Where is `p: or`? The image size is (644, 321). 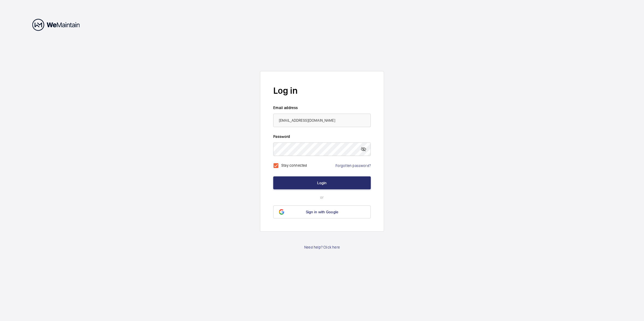 p: or is located at coordinates (322, 197).